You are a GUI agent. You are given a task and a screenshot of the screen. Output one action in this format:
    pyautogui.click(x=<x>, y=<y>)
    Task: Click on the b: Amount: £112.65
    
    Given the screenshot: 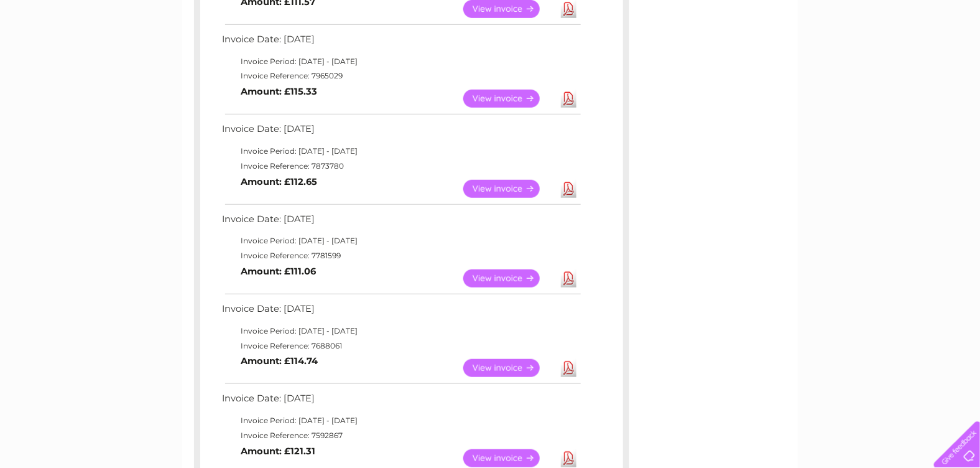 What is the action you would take?
    pyautogui.click(x=279, y=182)
    